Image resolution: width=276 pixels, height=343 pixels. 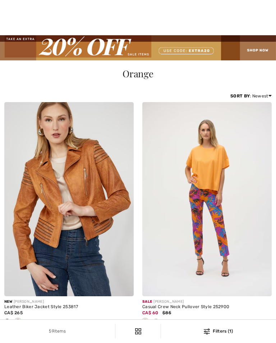 I want to click on div: Apricot, so click(x=145, y=322).